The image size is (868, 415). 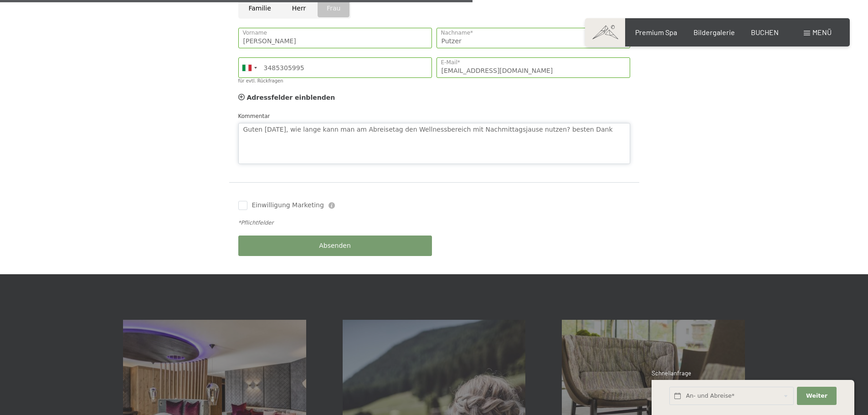 I want to click on a: Bildergalerie, so click(x=714, y=32).